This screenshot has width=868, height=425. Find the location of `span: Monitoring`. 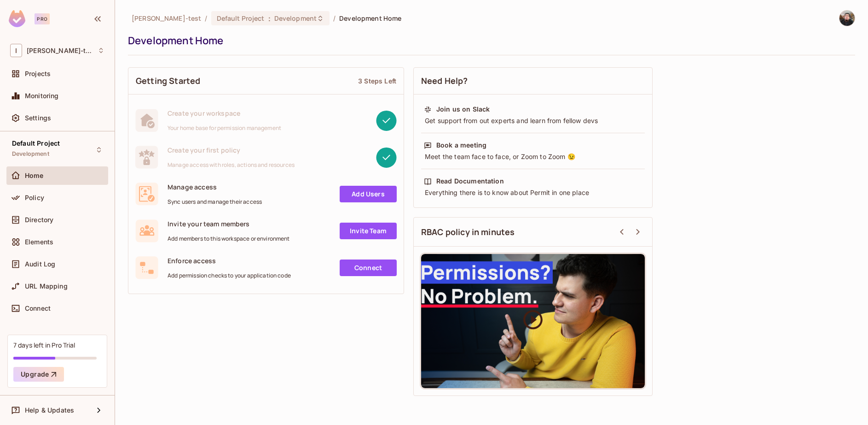

span: Monitoring is located at coordinates (42, 96).